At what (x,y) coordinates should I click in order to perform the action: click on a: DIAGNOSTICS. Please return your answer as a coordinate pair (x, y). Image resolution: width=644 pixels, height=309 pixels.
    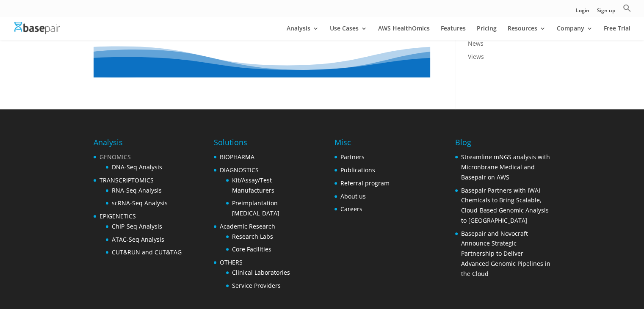
    Looking at the image, I should click on (239, 170).